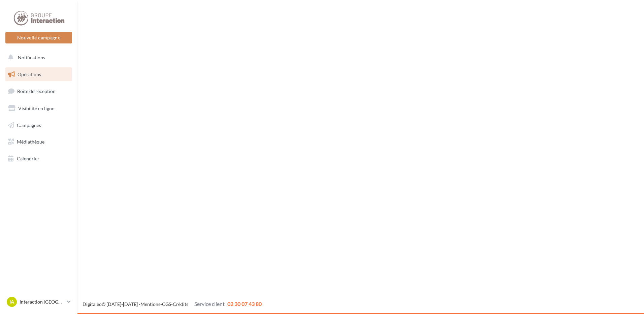  What do you see at coordinates (39, 125) in the screenshot?
I see `a: Campagnes` at bounding box center [39, 125].